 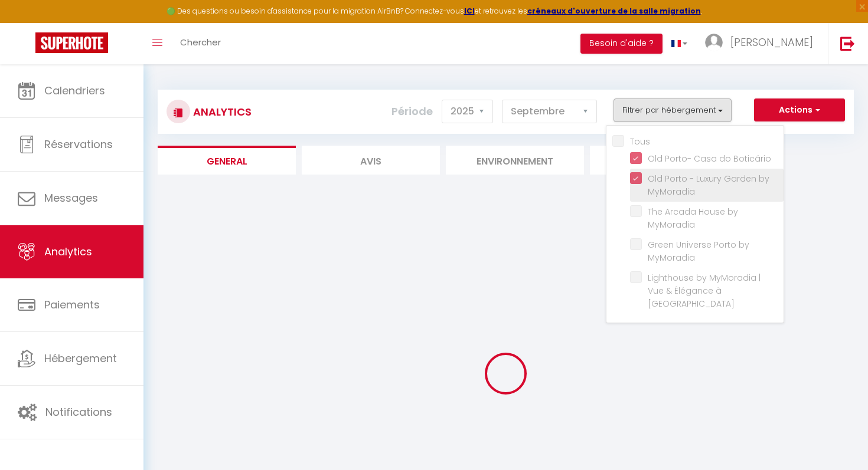 What do you see at coordinates (412, 111) in the screenshot?
I see `label: Période` at bounding box center [412, 111].